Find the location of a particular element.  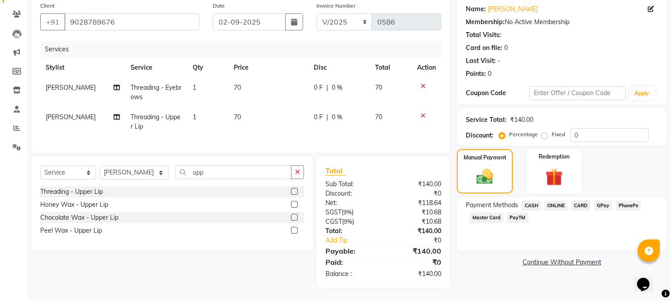

button: +91 is located at coordinates (53, 22).